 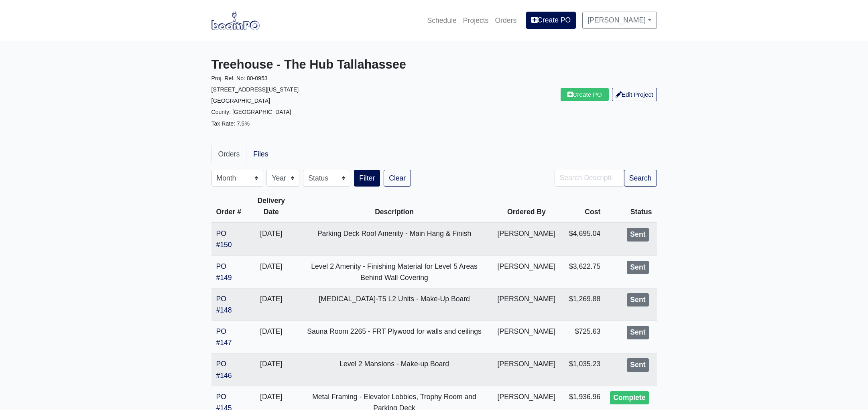 I want to click on td: Parking Deck Roof Amenity - Main Hang & Finish, so click(x=394, y=240).